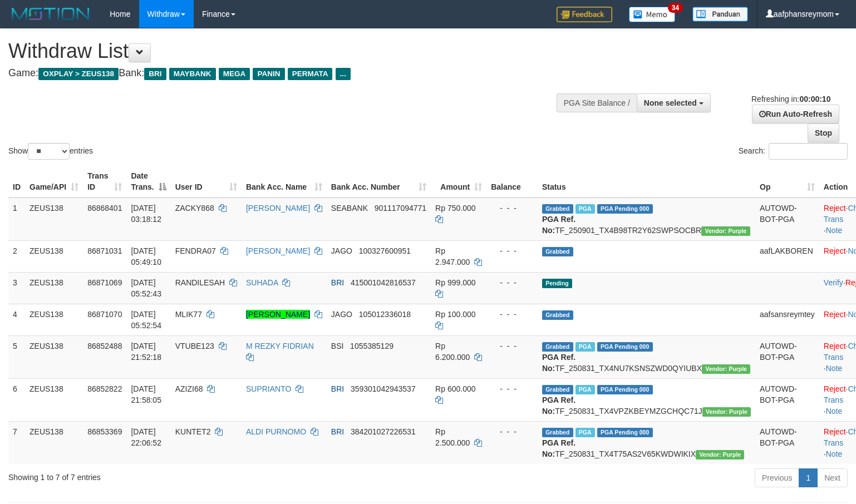  What do you see at coordinates (105, 389) in the screenshot?
I see `span: 86852822` at bounding box center [105, 389].